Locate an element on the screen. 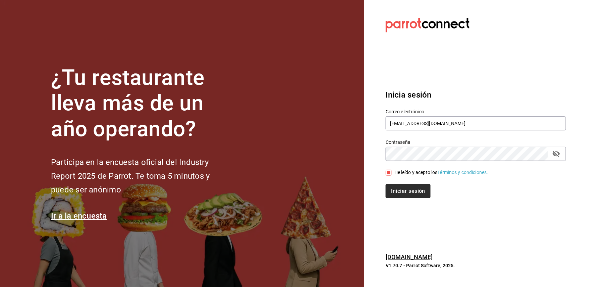 This screenshot has width=607, height=287. label: Contraseña is located at coordinates (476, 142).